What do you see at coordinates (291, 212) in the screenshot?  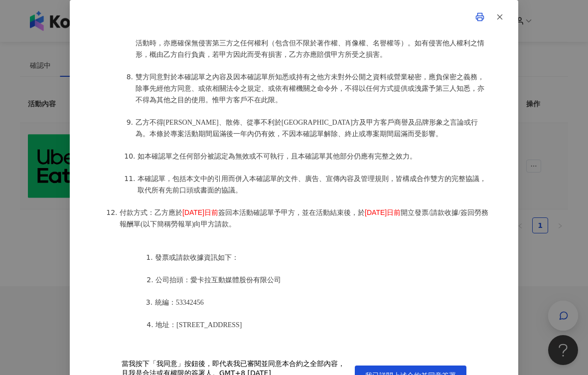 I see `span: 簽回本活動確認單予甲方，並在活動結束後，於` at bounding box center [291, 212].